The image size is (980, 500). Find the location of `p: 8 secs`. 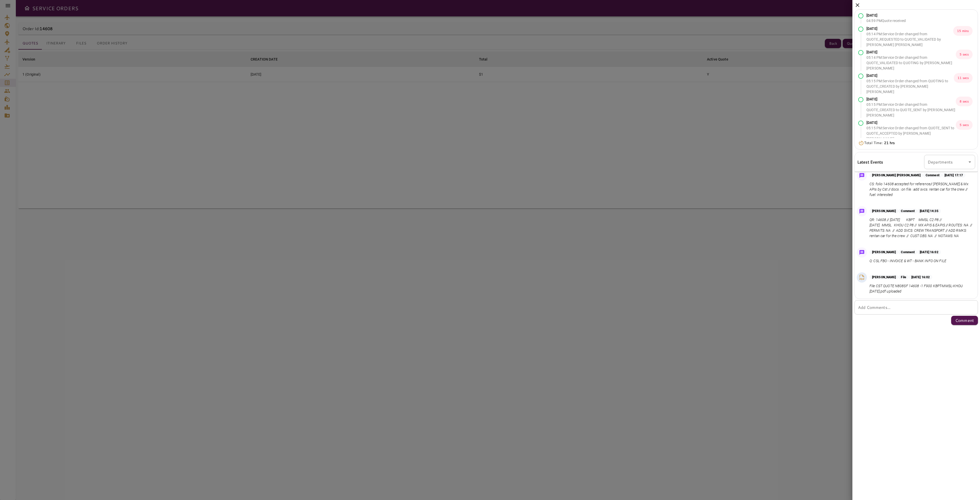

p: 8 secs is located at coordinates (964, 101).